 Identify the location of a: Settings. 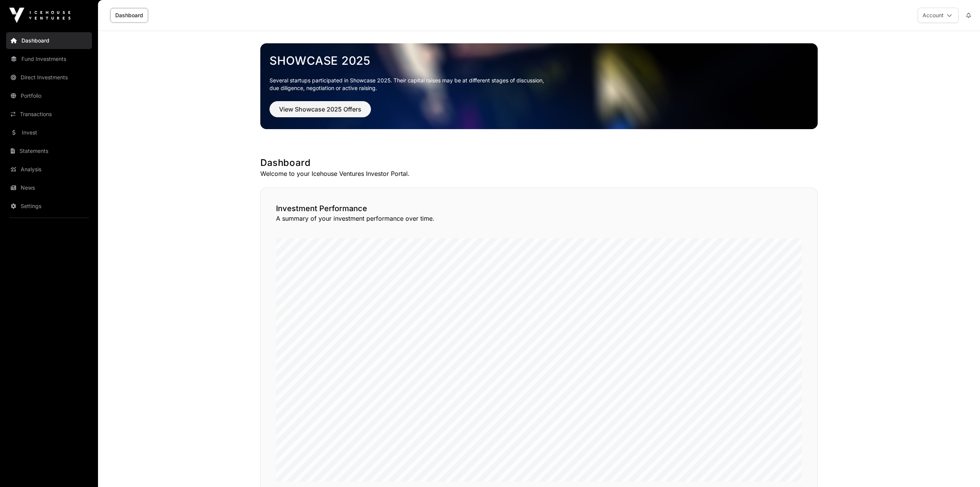
(49, 206).